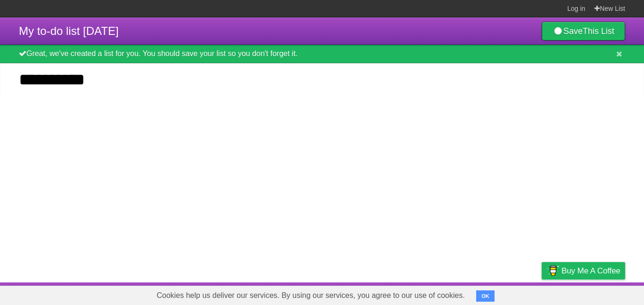 The width and height of the screenshot is (644, 305). I want to click on button: OK, so click(485, 296).